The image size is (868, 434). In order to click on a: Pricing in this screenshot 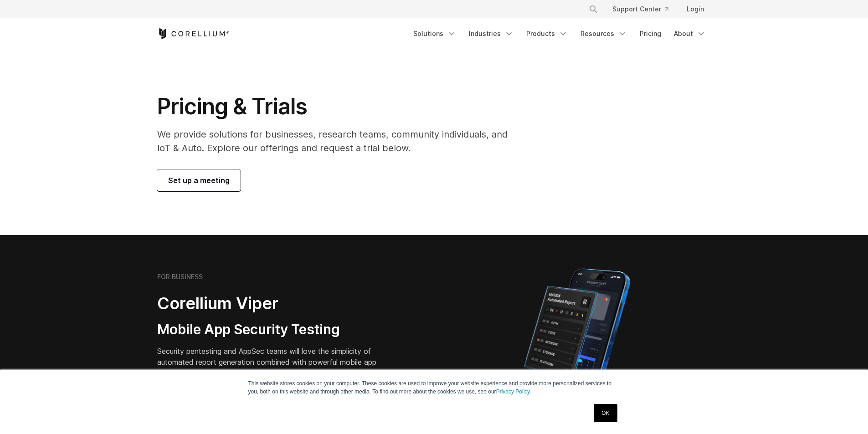, I will do `click(651, 34)`.